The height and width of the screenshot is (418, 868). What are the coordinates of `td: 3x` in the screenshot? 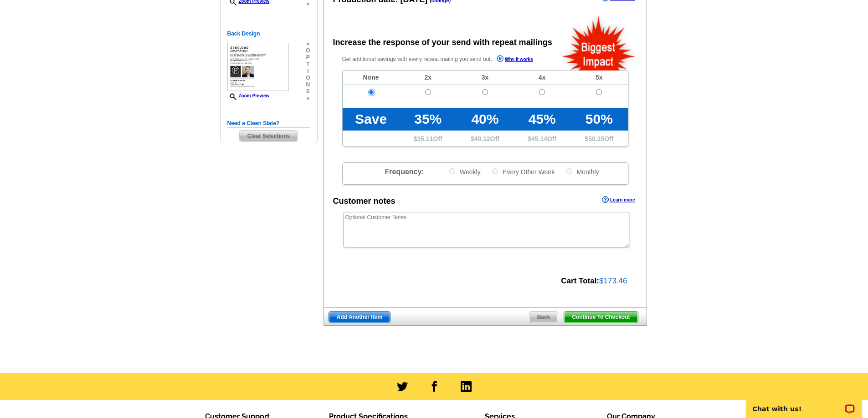 It's located at (485, 77).